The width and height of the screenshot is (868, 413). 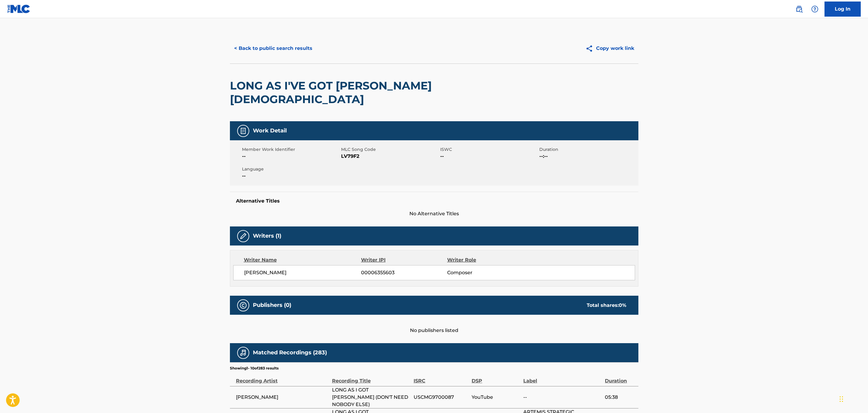 What do you see at coordinates (623, 305) in the screenshot?
I see `span: 0 %` at bounding box center [623, 305].